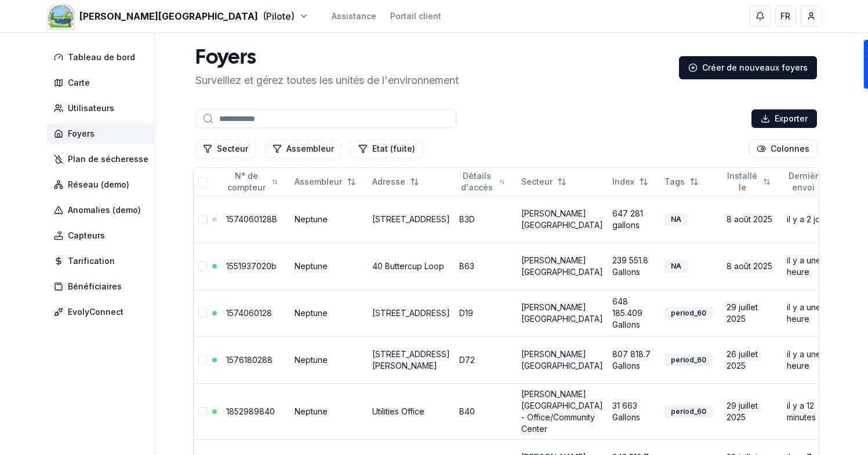  I want to click on span: Tags, so click(674, 182).